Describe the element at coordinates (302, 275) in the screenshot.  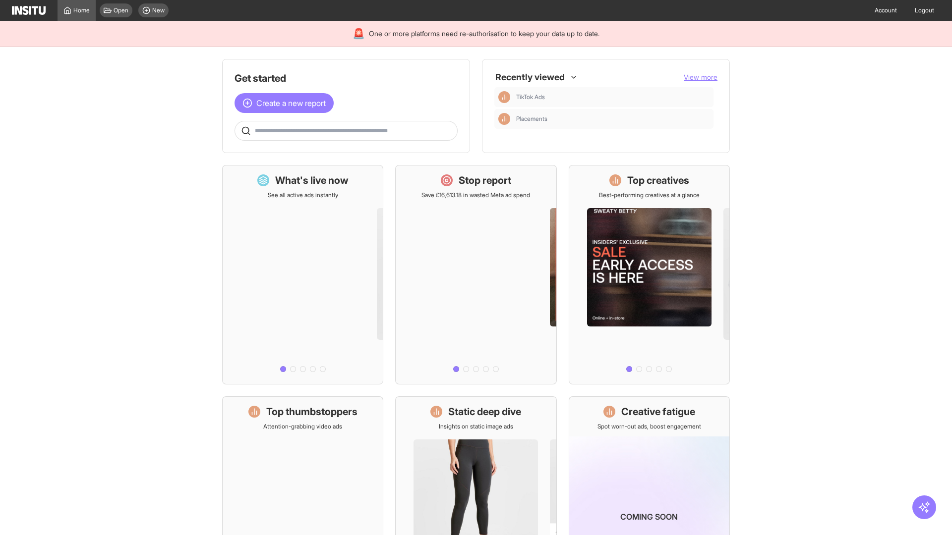
I see `a: What's live nowSee all active ads instantly` at that location.